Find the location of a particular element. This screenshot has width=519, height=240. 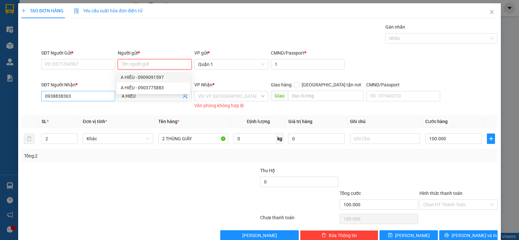

div: A HIẾU - 0909091597 is located at coordinates (153, 77).